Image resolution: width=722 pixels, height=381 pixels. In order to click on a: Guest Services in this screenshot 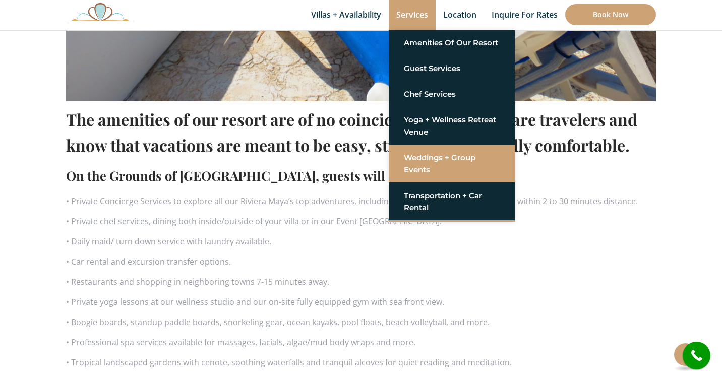, I will do `click(452, 69)`.